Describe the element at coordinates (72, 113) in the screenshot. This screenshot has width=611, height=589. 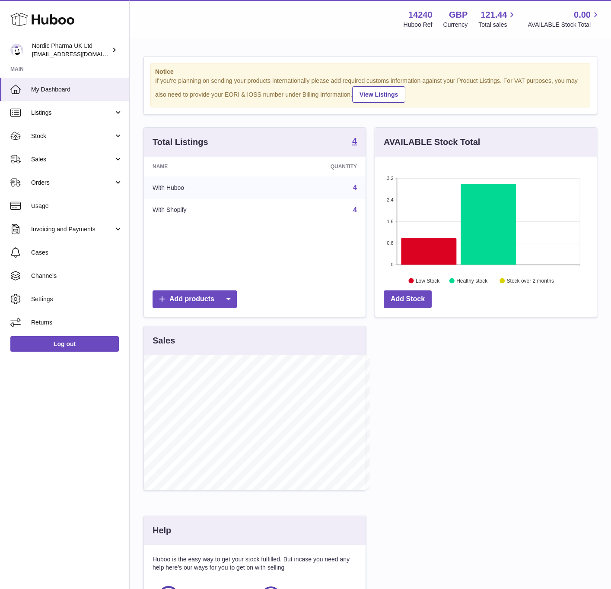
I see `span: Listings` at that location.